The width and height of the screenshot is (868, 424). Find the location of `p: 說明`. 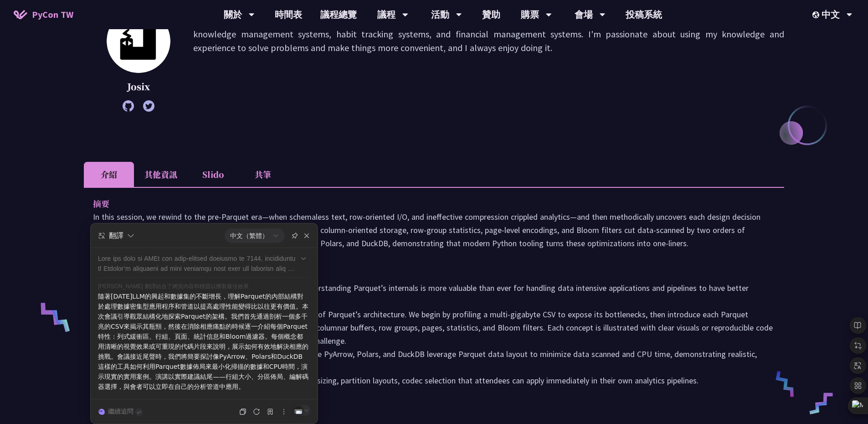

p: 說明 is located at coordinates (425, 270).